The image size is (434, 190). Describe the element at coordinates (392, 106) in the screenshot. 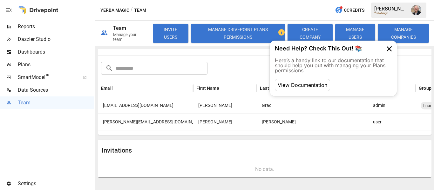

I see `div: admin` at that location.